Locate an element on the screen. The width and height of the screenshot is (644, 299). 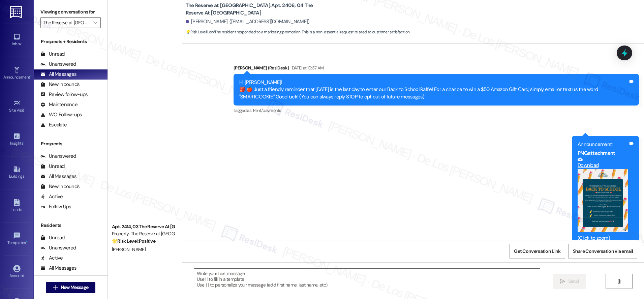
div: Prospects + Residents is located at coordinates (70, 41).